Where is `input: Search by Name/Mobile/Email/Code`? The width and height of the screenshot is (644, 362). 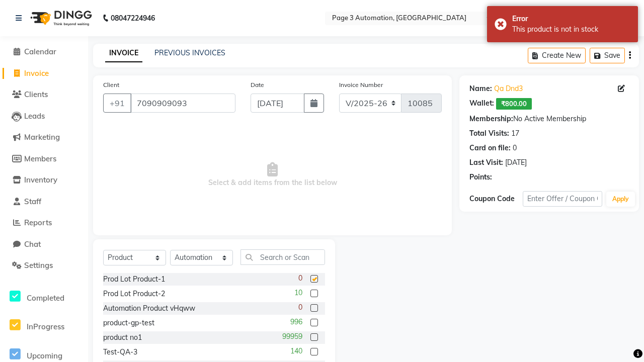 input: Search by Name/Mobile/Email/Code is located at coordinates (183, 103).